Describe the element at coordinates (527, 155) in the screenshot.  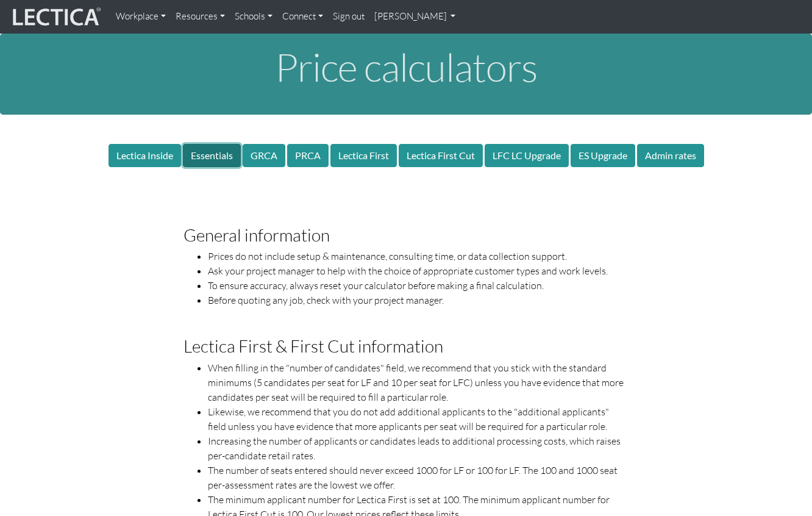
I see `button: LFC LC Upgrade` at that location.